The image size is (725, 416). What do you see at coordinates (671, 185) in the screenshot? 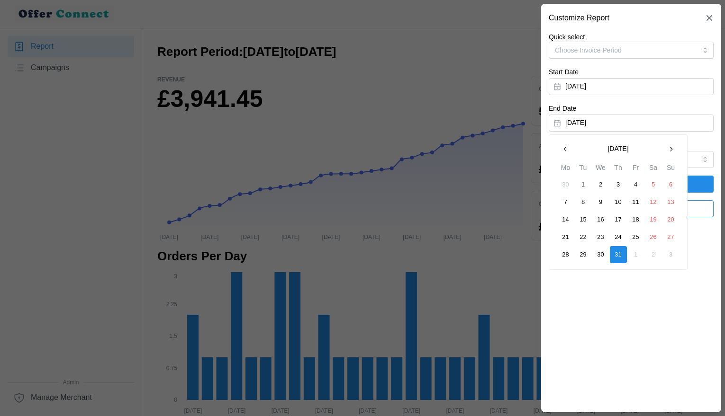
I see `button: 6 July 2025` at bounding box center [671, 185].